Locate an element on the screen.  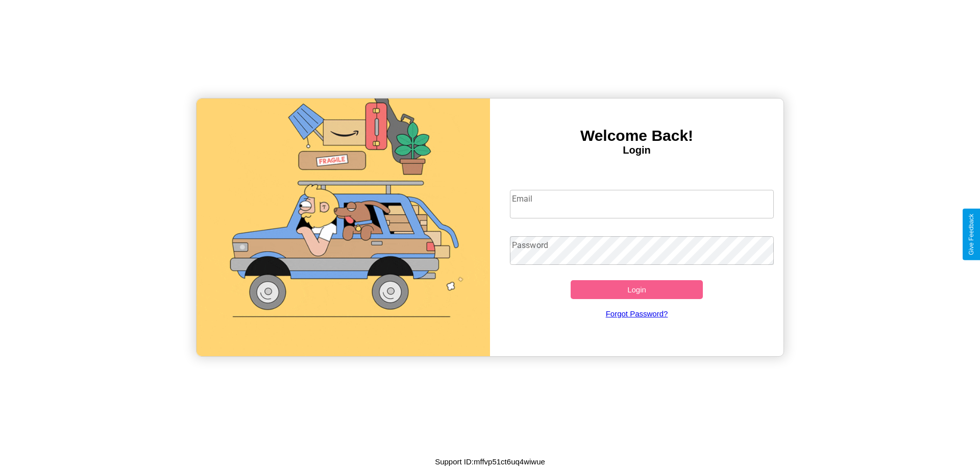
h3: Welcome Back! is located at coordinates (636, 135).